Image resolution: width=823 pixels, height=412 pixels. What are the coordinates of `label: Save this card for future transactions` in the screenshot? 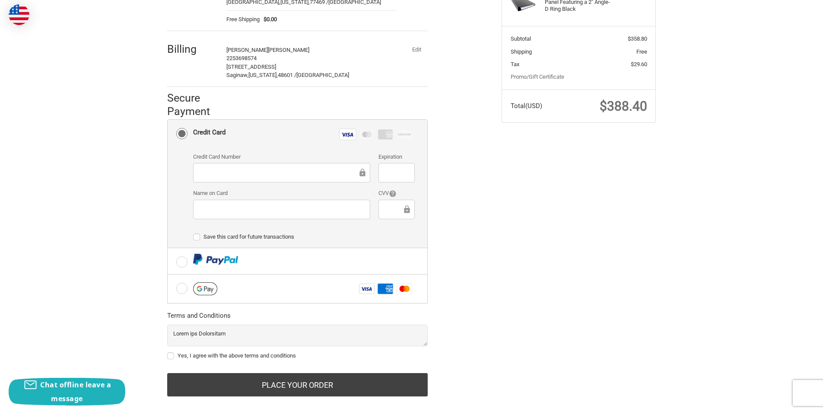 It's located at (304, 237).